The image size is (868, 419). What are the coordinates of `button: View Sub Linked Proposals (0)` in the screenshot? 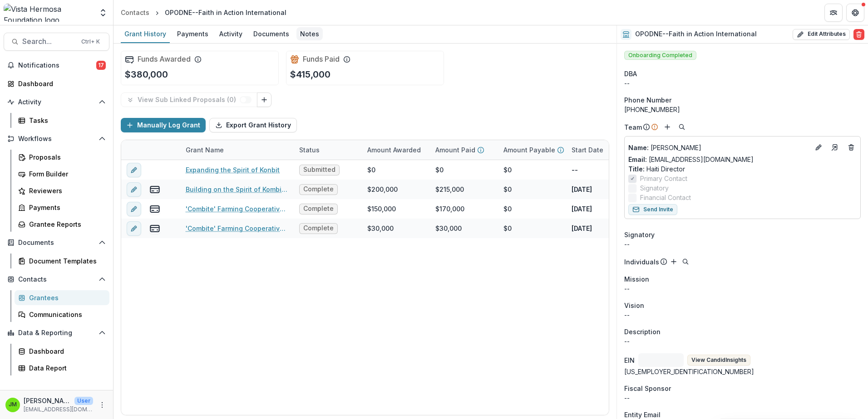 It's located at (189, 99).